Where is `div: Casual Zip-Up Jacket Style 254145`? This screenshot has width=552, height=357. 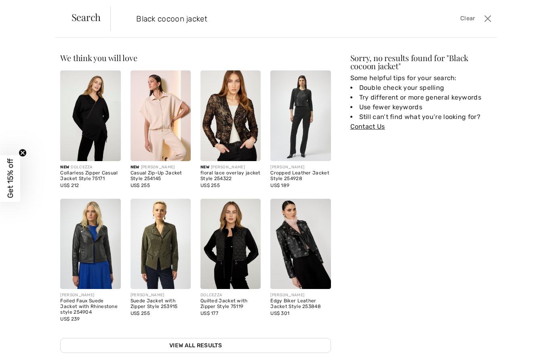
div: Casual Zip-Up Jacket Style 254145 is located at coordinates (161, 176).